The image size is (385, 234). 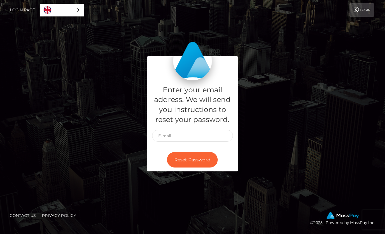 What do you see at coordinates (342, 216) in the screenshot?
I see `img: MassPay` at bounding box center [342, 216].